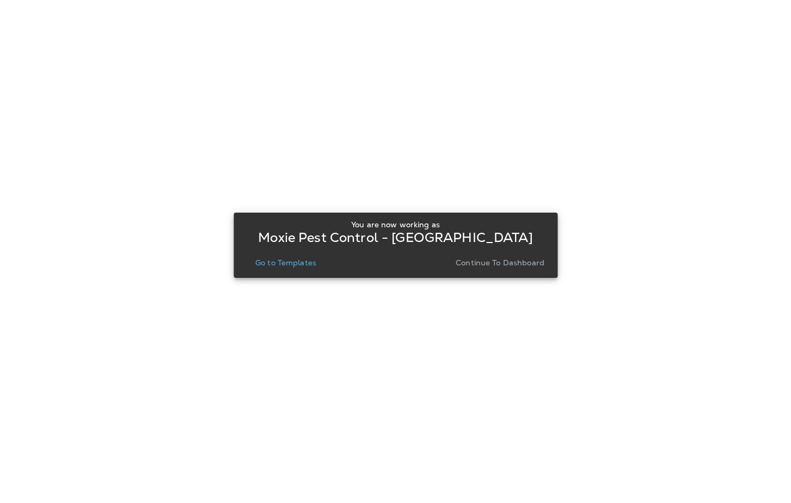  What do you see at coordinates (286, 263) in the screenshot?
I see `p: Go to Templates` at bounding box center [286, 263].